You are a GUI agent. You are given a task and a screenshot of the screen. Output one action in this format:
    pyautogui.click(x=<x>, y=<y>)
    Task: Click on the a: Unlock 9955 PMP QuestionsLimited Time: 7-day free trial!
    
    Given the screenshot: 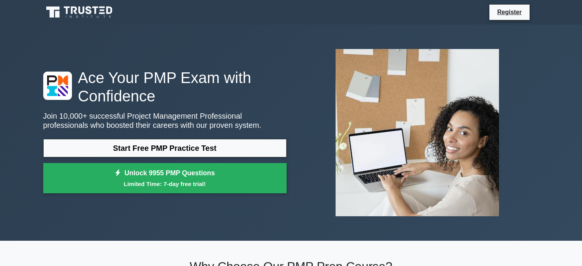 What is the action you would take?
    pyautogui.click(x=165, y=178)
    